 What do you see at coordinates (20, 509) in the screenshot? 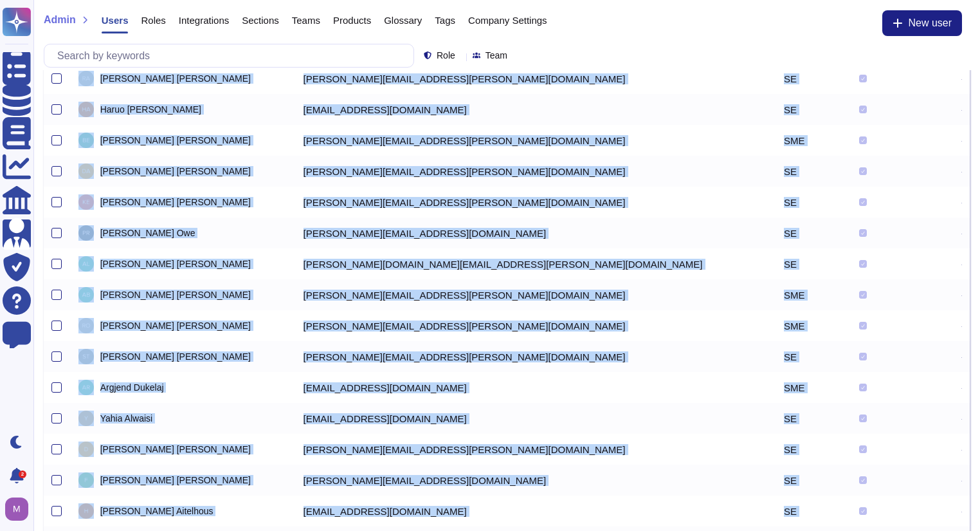
I see `button: user` at bounding box center [20, 509].